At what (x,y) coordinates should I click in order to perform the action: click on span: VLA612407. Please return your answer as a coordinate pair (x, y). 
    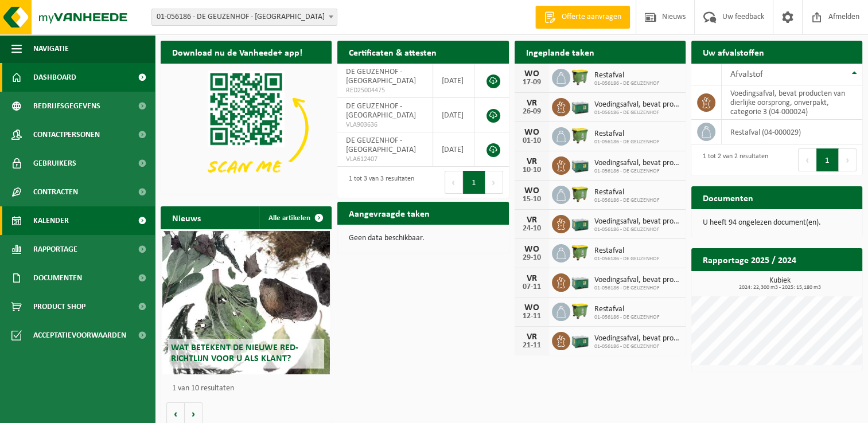
    Looking at the image, I should click on (385, 159).